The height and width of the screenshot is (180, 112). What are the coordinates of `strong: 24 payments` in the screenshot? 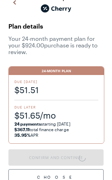 It's located at (28, 124).